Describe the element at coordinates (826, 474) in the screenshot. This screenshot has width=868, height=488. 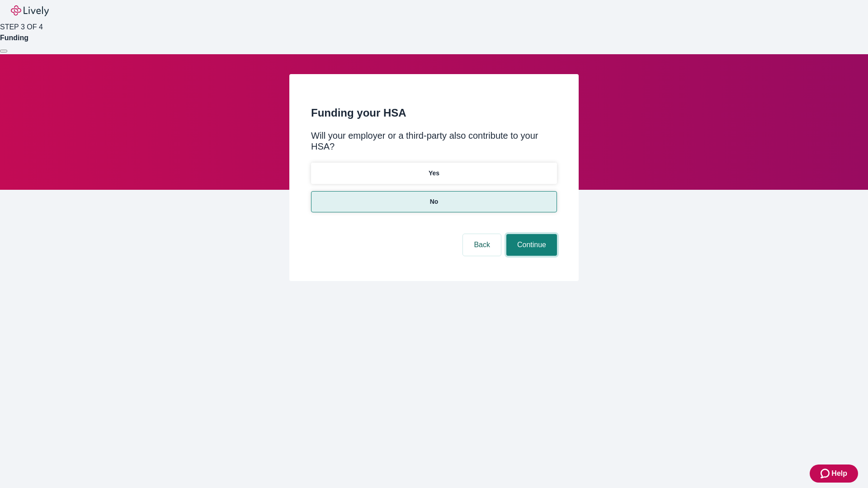
I see `svg: Zendesk support icon` at that location.